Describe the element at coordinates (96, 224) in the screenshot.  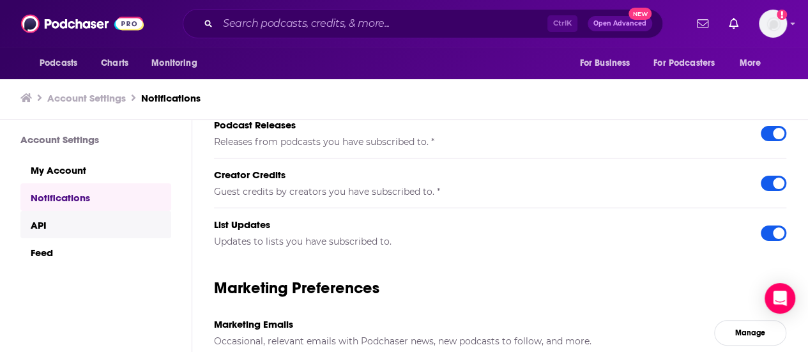
I see `a: API` at that location.